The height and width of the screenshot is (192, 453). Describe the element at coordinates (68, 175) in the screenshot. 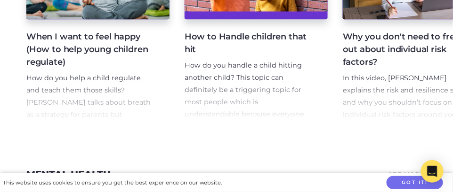

I see `a: Mental Health` at that location.